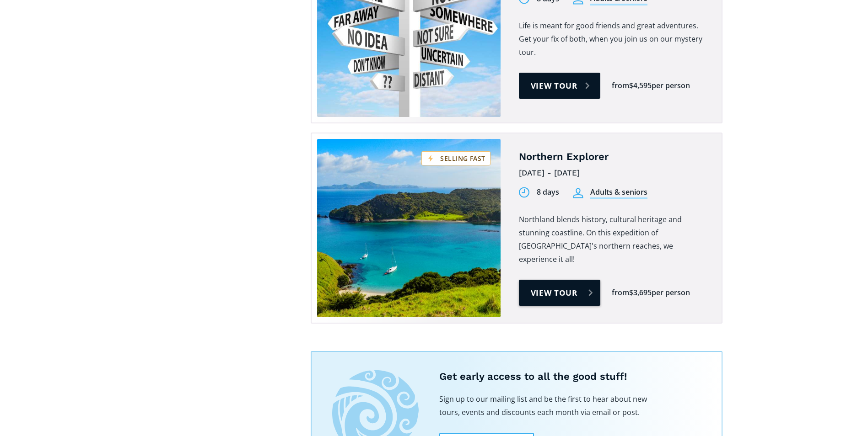 This screenshot has height=436, width=868. I want to click on p: Northland blends history, cultural heritage and stunning coastline. On this expedition of [GEOGRA..., so click(613, 239).